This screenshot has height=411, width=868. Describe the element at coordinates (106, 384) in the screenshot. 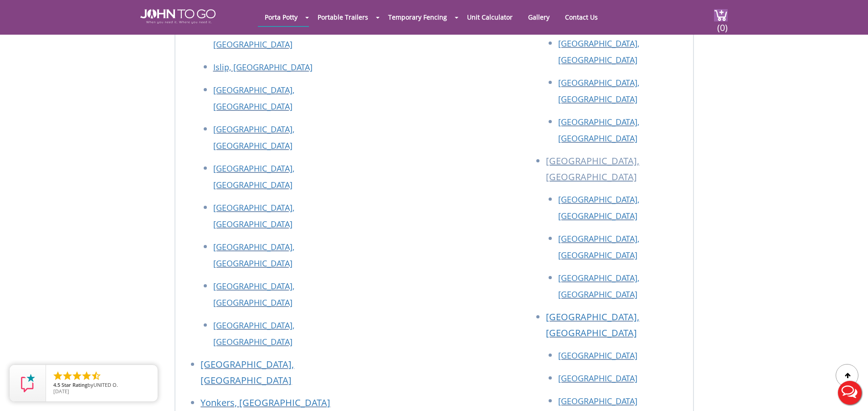

I see `span: UNITED O.` at that location.